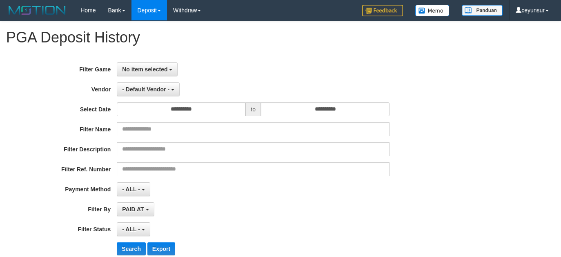 The width and height of the screenshot is (561, 257). Describe the element at coordinates (432, 11) in the screenshot. I see `img: Button%20Memo.svg` at that location.